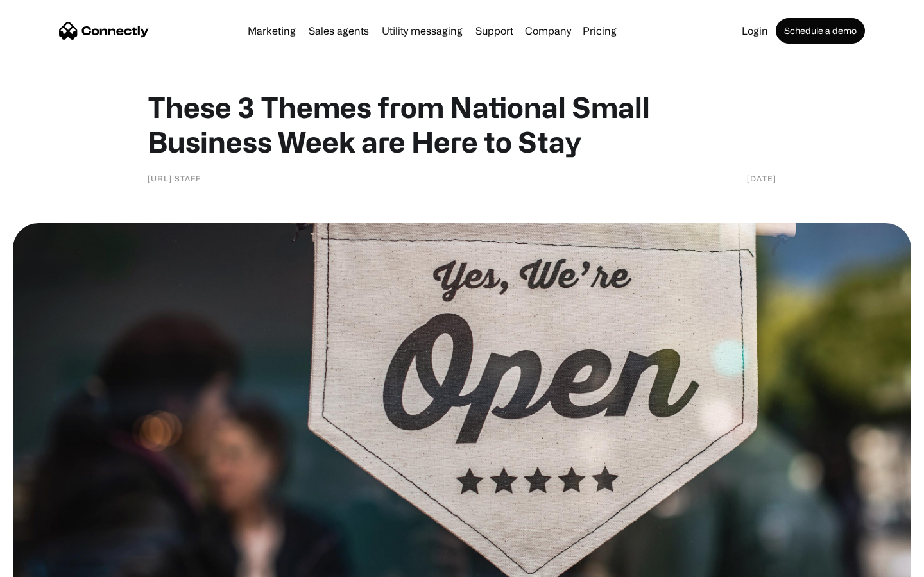 This screenshot has height=577, width=924. I want to click on a: Schedule a demo, so click(820, 31).